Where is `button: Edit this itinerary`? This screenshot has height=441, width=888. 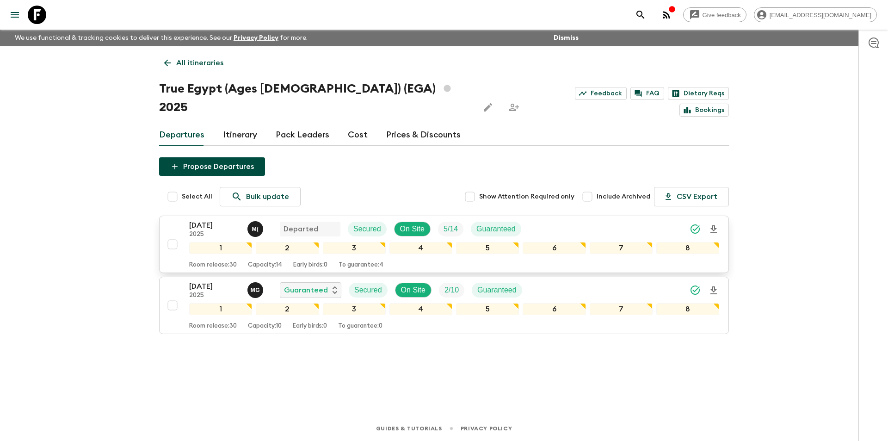
button: Edit this itinerary is located at coordinates (488, 107).